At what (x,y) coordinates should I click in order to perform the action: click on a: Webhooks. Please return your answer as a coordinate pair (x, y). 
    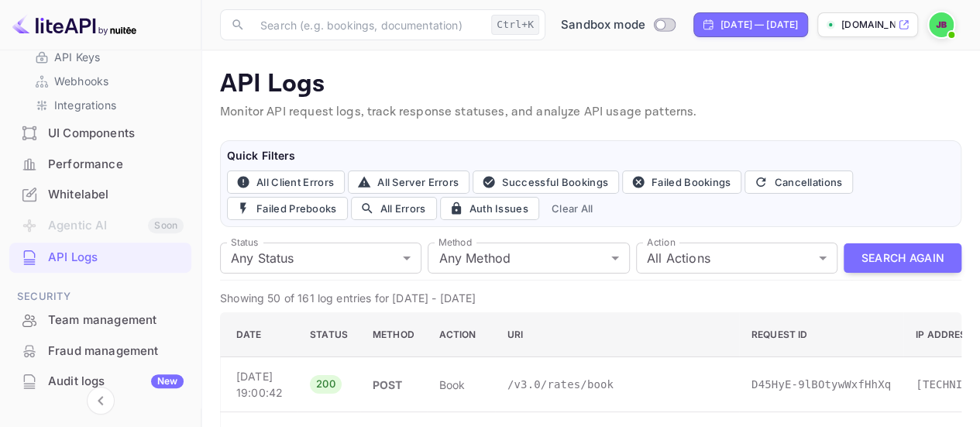
    Looking at the image, I should click on (106, 80).